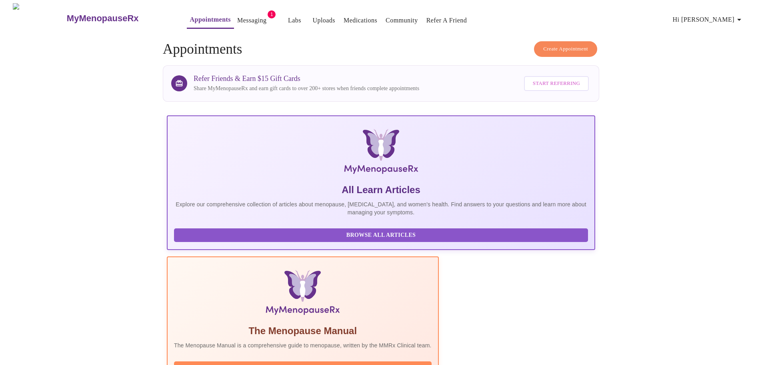 This screenshot has width=762, height=365. What do you see at coordinates (103, 18) in the screenshot?
I see `h3: MyMenopauseRx` at bounding box center [103, 18].